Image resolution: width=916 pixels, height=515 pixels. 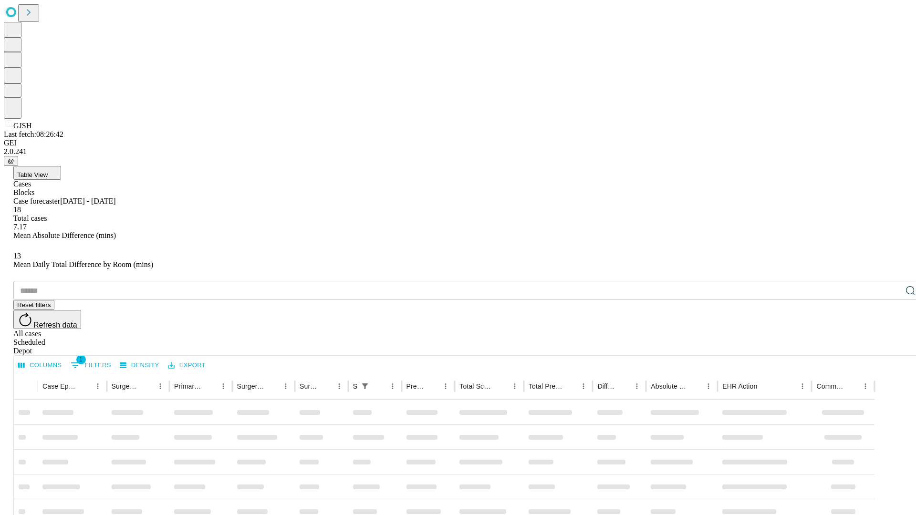 What do you see at coordinates (40, 366) in the screenshot?
I see `button: Select columns` at bounding box center [40, 366].